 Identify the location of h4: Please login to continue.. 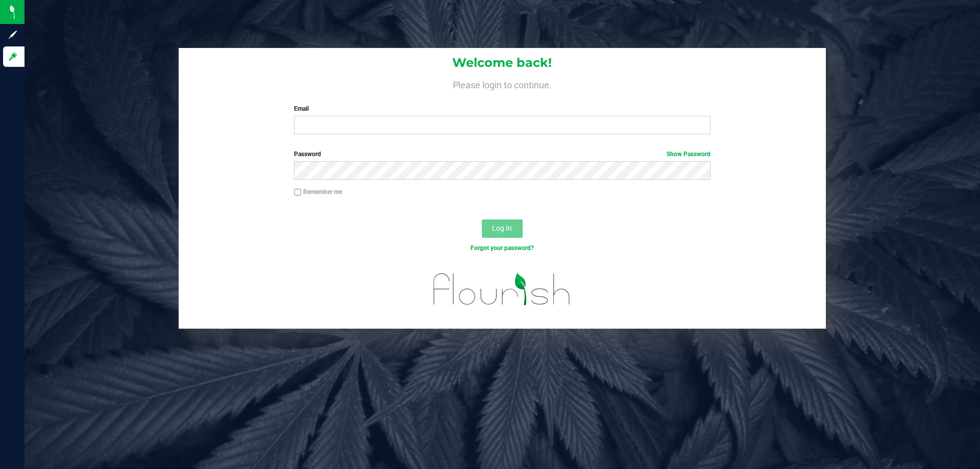
(502, 84).